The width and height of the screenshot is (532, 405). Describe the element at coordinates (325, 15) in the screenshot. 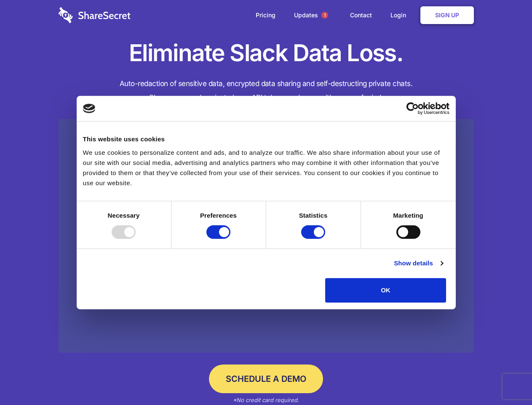

I see `span: 1` at that location.